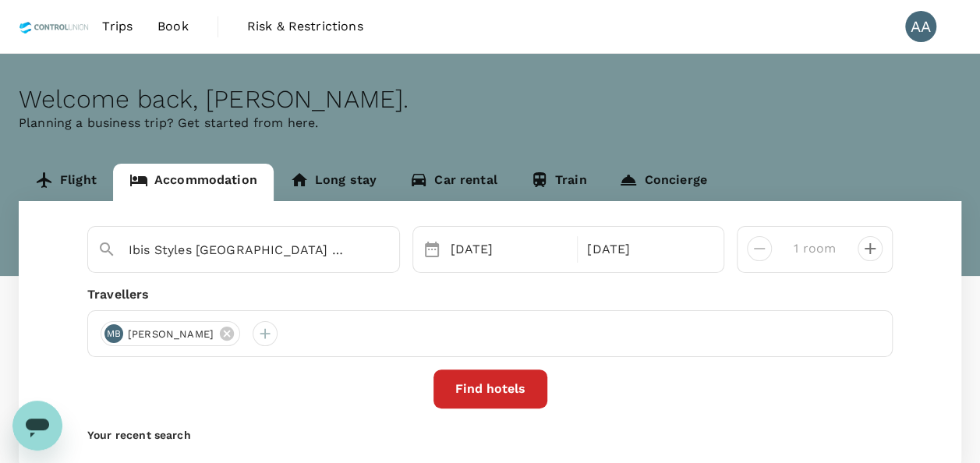  What do you see at coordinates (173, 26) in the screenshot?
I see `span: Book` at bounding box center [173, 26].